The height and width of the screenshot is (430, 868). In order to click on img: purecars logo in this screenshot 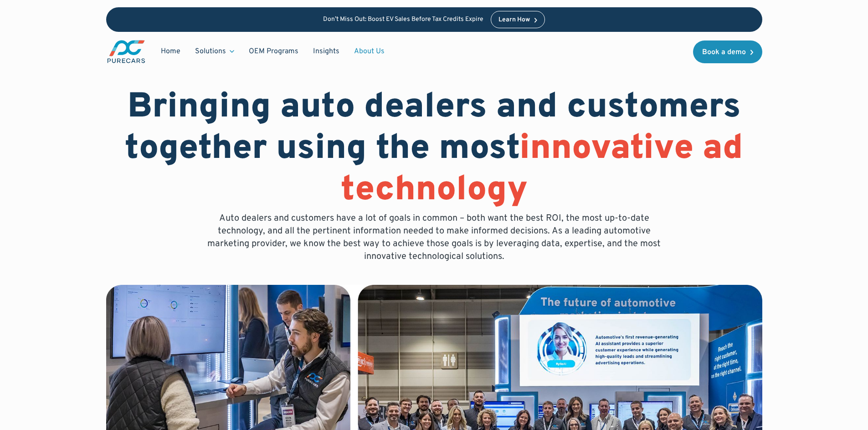, I will do `click(127, 52)`.